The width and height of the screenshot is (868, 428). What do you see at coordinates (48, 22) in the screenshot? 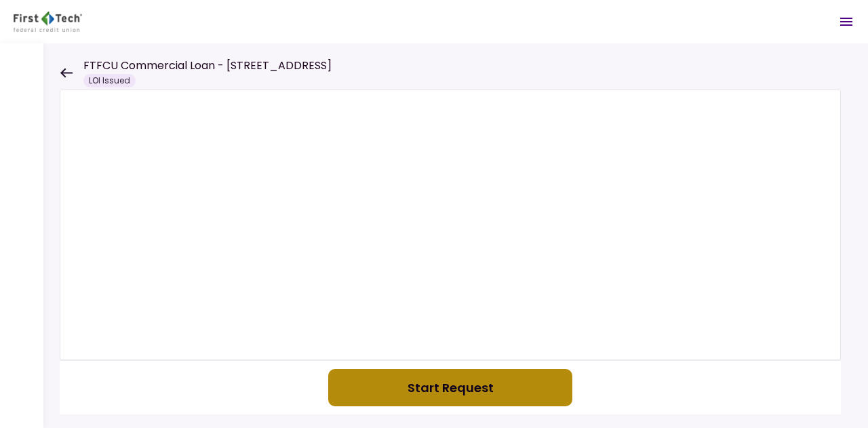
I see `img: Partner icon` at bounding box center [48, 22].